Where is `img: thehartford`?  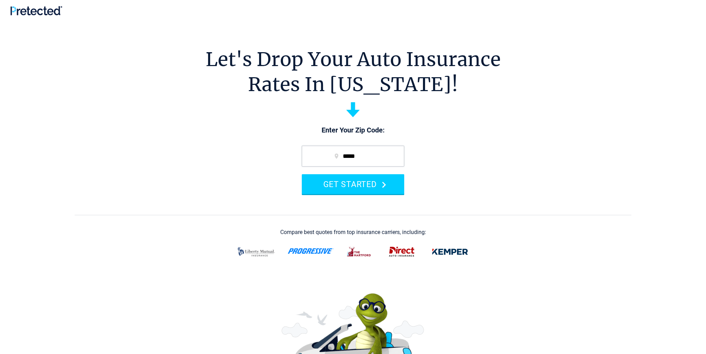 img: thehartford is located at coordinates (360, 252).